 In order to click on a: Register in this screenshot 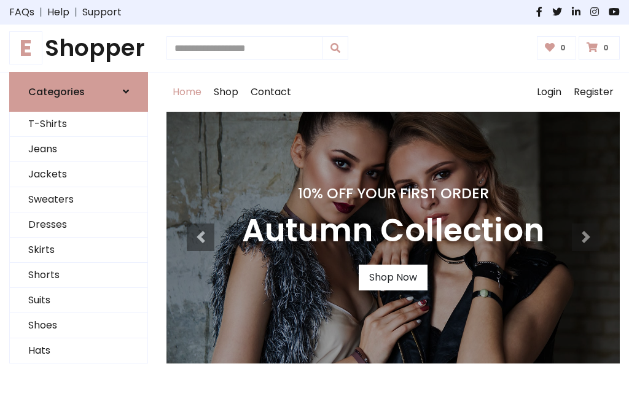, I will do `click(593, 92)`.